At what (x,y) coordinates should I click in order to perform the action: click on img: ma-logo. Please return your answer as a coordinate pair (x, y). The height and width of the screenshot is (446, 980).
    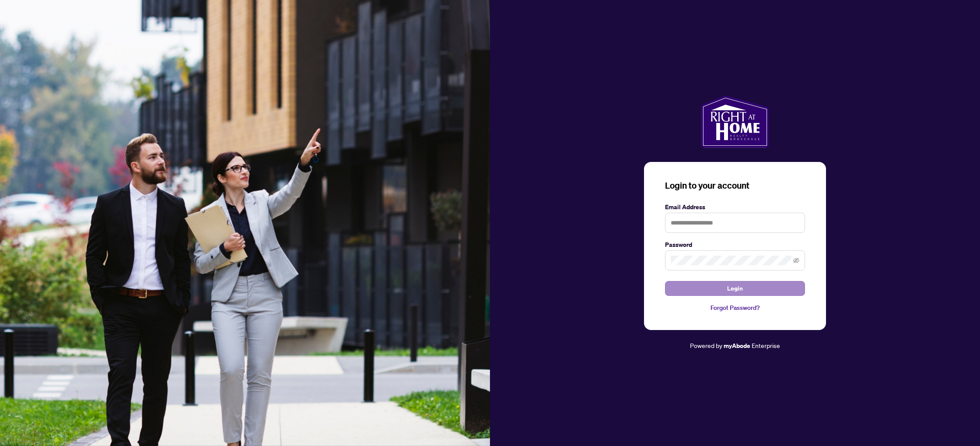
    Looking at the image, I should click on (734, 121).